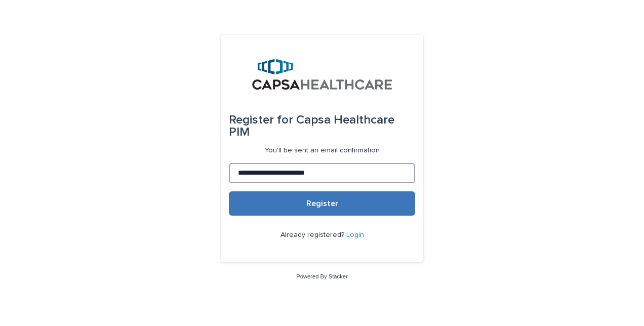 The width and height of the screenshot is (644, 326). I want to click on div: Capsa Healthcare PIM, so click(322, 126).